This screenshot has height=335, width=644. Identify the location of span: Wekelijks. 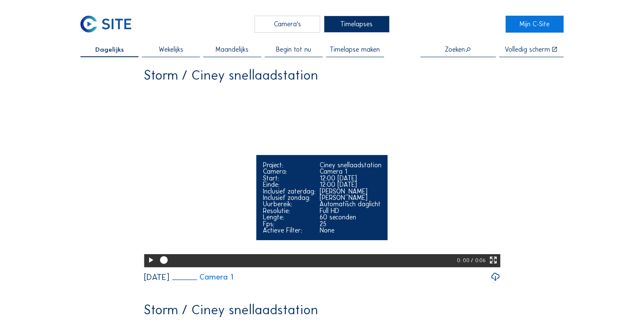
(171, 49).